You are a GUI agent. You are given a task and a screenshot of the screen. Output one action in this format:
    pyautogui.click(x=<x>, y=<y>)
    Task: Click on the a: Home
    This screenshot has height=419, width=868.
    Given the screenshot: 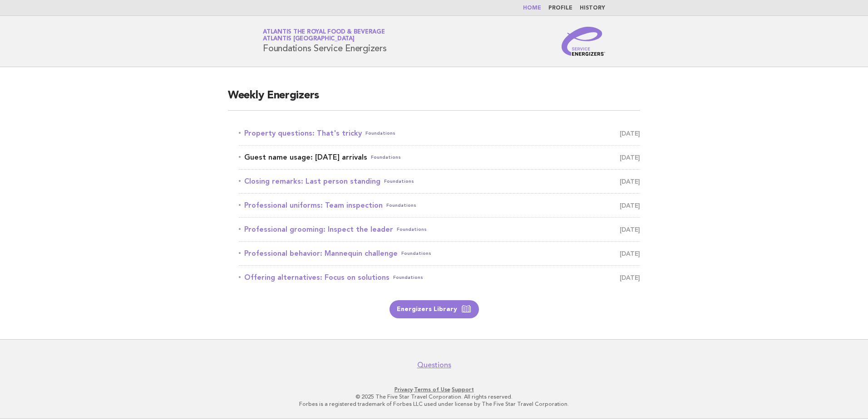 What is the action you would take?
    pyautogui.click(x=532, y=8)
    